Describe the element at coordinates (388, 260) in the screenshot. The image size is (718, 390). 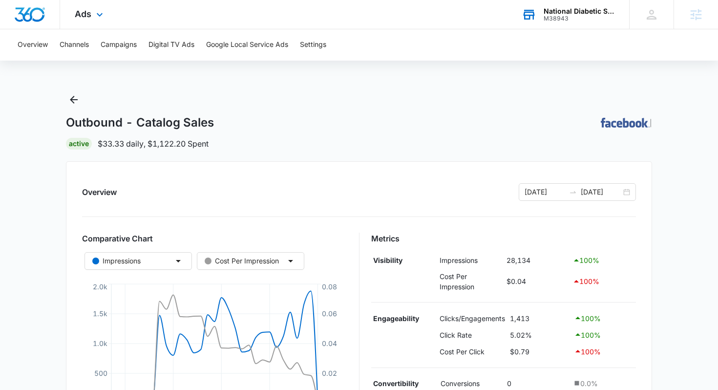
I see `strong: Visibility` at that location.